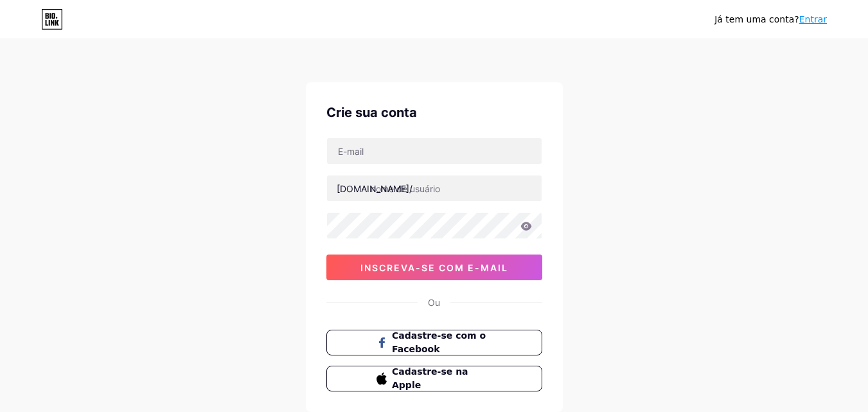  What do you see at coordinates (434, 342) in the screenshot?
I see `a: Cadastre-se com o Facebook` at bounding box center [434, 342].